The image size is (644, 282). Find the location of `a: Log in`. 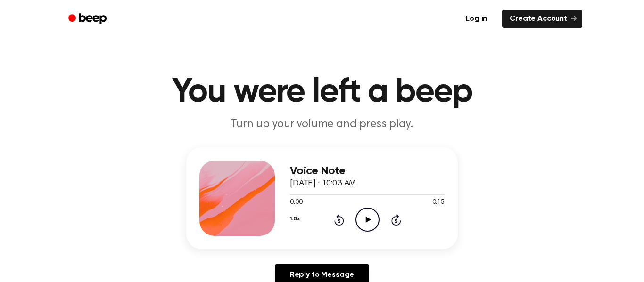

a: Log in is located at coordinates (476, 19).